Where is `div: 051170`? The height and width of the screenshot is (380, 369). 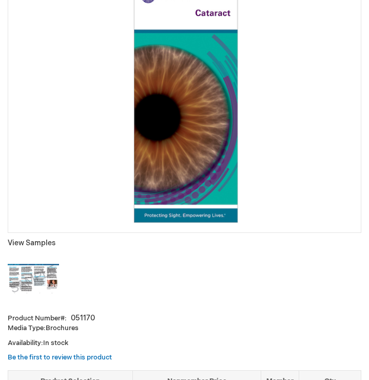 div: 051170 is located at coordinates (83, 318).